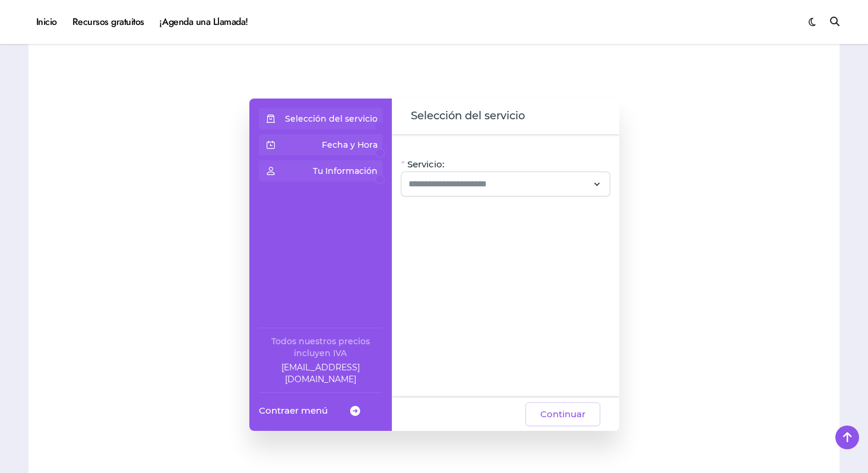 This screenshot has width=868, height=473. Describe the element at coordinates (467, 116) in the screenshot. I see `span: Selección del servicio` at that location.